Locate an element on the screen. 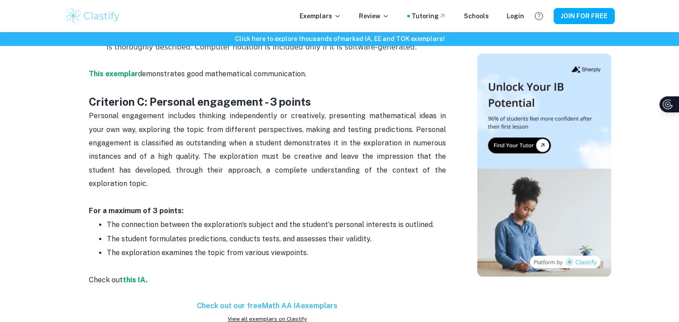 The width and height of the screenshot is (679, 322). div: Login is located at coordinates (515, 16).